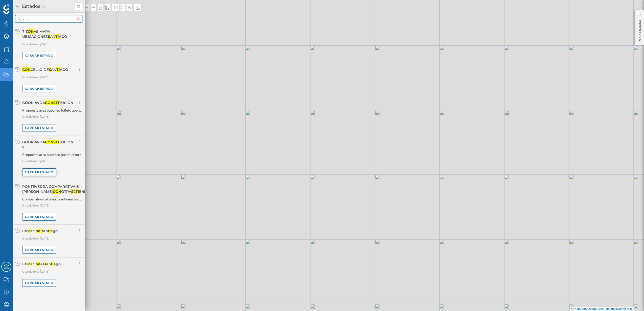 This screenshot has width=644, height=311. I want to click on div: ENDAS, so click(85, 192).